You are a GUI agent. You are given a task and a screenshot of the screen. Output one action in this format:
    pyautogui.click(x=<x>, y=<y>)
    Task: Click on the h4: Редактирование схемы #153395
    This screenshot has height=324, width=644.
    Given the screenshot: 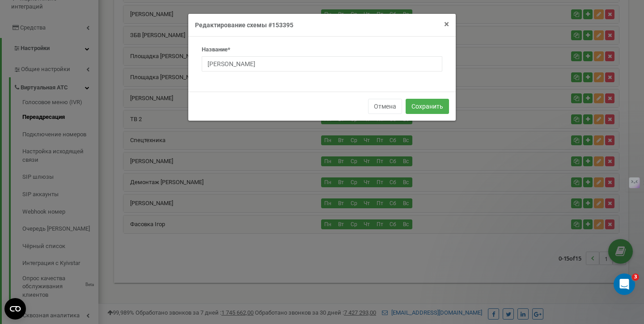 What is the action you would take?
    pyautogui.click(x=322, y=25)
    